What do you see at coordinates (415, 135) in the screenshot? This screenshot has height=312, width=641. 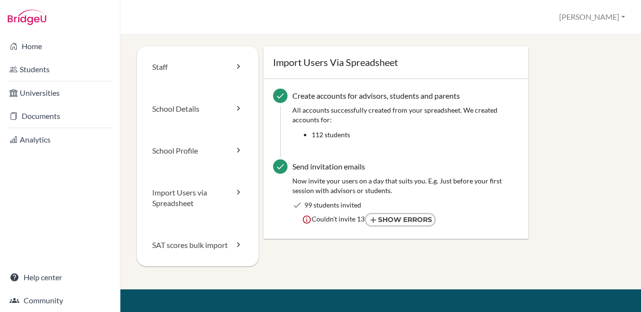 I see `li: 112 students` at bounding box center [415, 135].